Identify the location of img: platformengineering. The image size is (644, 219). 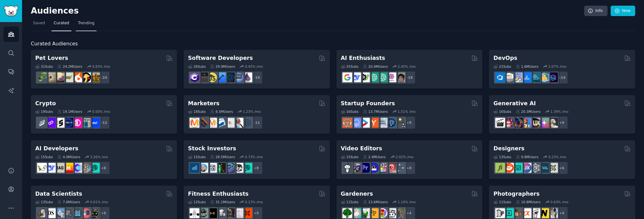
(535, 77).